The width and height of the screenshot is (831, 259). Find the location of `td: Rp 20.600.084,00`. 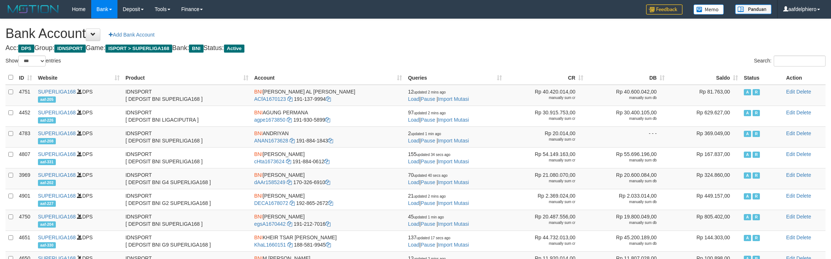

td: Rp 20.600.084,00 is located at coordinates (626, 178).